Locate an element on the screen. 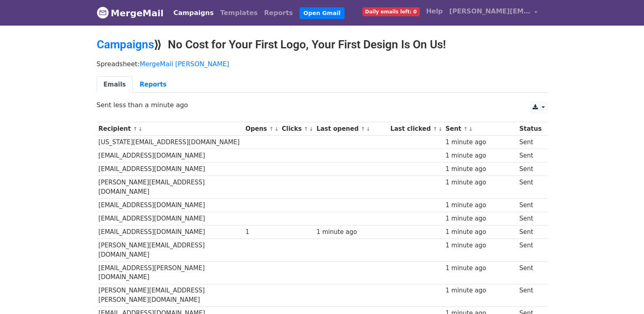 The width and height of the screenshot is (644, 314). a: Help is located at coordinates (434, 11).